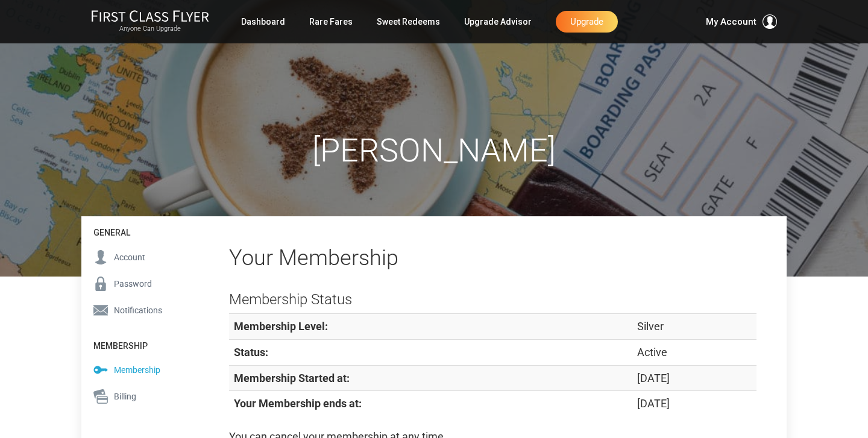 This screenshot has width=868, height=438. I want to click on a: Dashboard, so click(262, 21).